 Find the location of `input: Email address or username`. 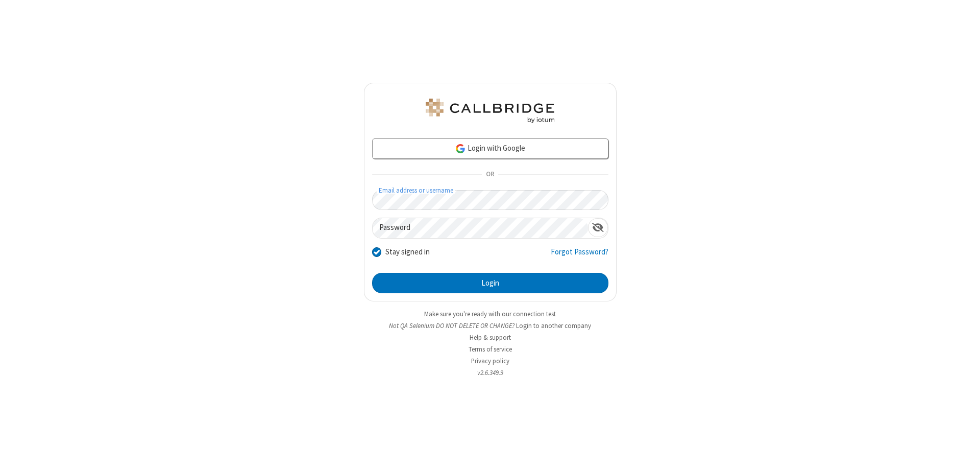

input: Email address or username is located at coordinates (490, 199).